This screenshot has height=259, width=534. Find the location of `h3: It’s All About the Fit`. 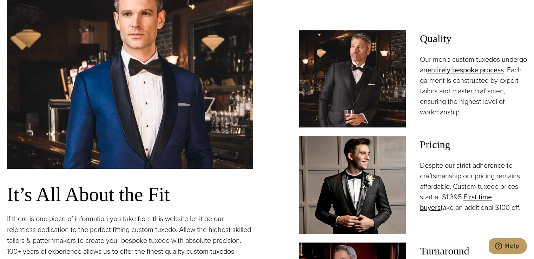

h3: It’s All About the Fit is located at coordinates (130, 195).